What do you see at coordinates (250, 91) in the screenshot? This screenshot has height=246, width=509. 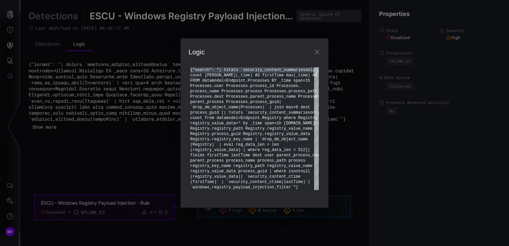 I see `span: process_name Processes.process Processes.process_p` at bounding box center [250, 91].